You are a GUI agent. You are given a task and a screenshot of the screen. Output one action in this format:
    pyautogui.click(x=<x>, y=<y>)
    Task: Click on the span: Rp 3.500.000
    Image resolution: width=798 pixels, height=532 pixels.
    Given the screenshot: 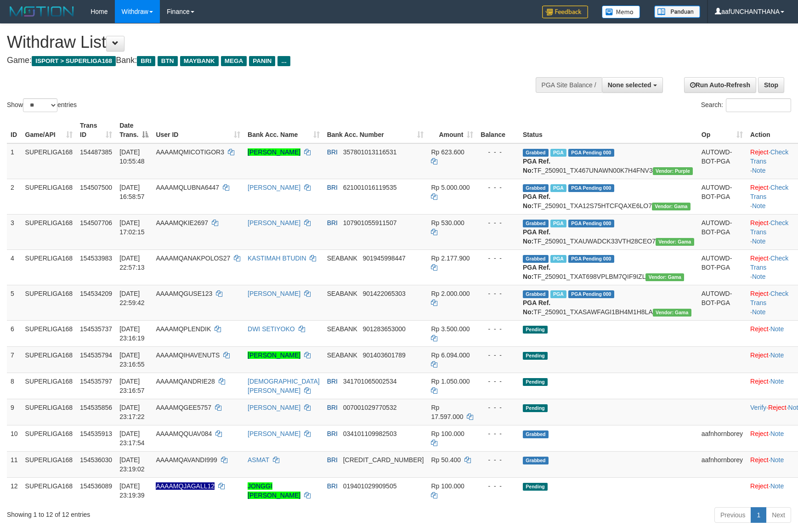 What is the action you would take?
    pyautogui.click(x=450, y=329)
    